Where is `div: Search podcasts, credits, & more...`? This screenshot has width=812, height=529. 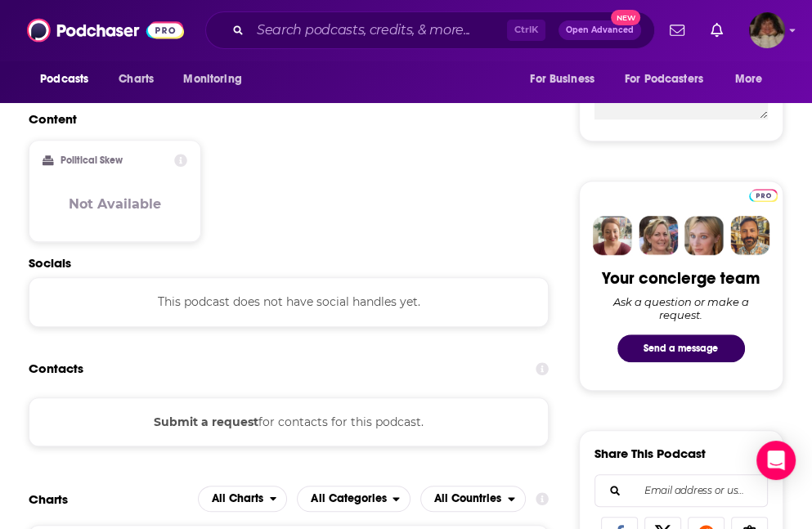
div: Search podcasts, credits, & more... is located at coordinates (430, 30).